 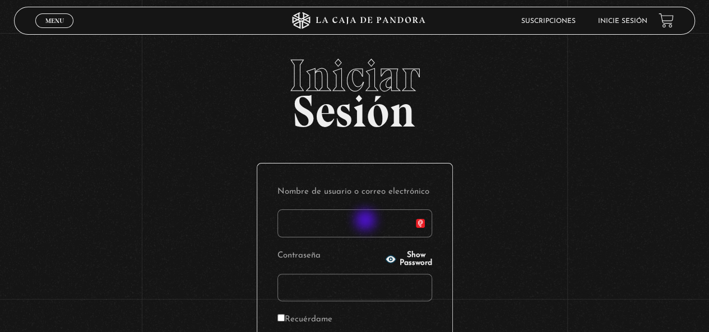 What do you see at coordinates (355, 192) in the screenshot?
I see `label: Nombre de usuario o correo electrónico` at bounding box center [355, 192].